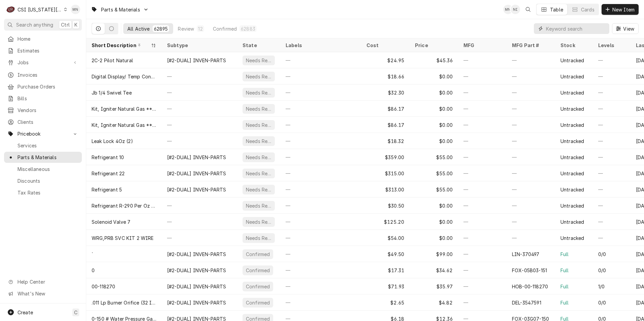 This screenshot has width=644, height=321. Describe the element at coordinates (433, 45) in the screenshot. I see `div: Price` at that location.